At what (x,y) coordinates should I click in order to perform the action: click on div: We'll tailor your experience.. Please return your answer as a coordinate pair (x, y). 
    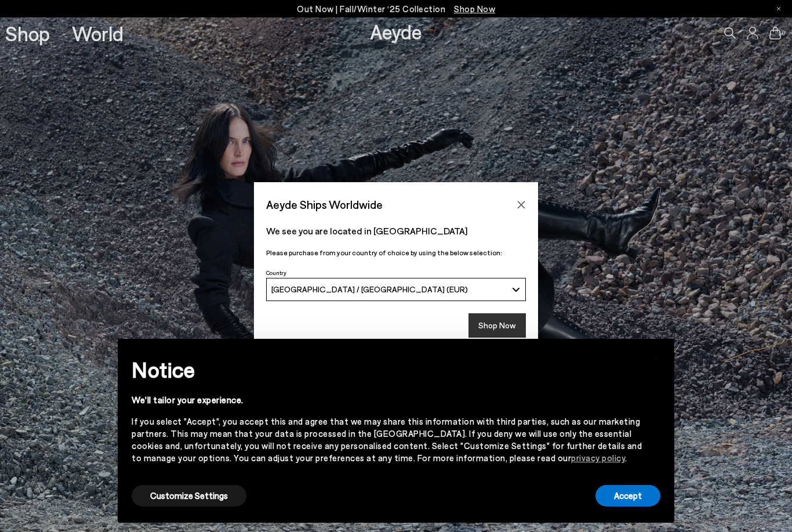
    Looking at the image, I should click on (386, 400).